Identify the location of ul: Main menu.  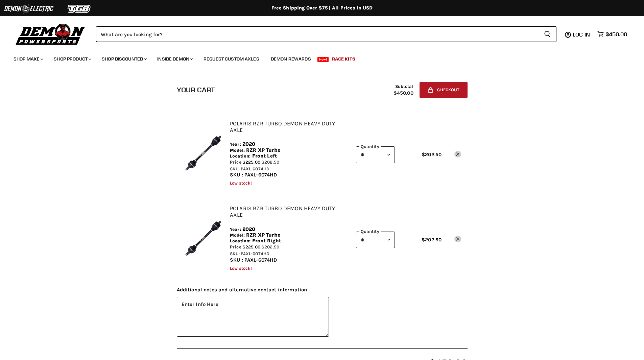
(317, 58).